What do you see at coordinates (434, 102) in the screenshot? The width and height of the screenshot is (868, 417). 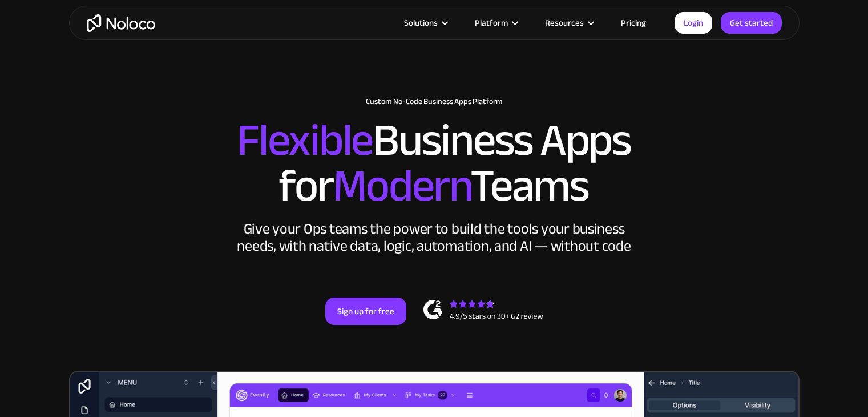 I see `h1: Custom No-Code Business Apps Platform` at bounding box center [434, 102].